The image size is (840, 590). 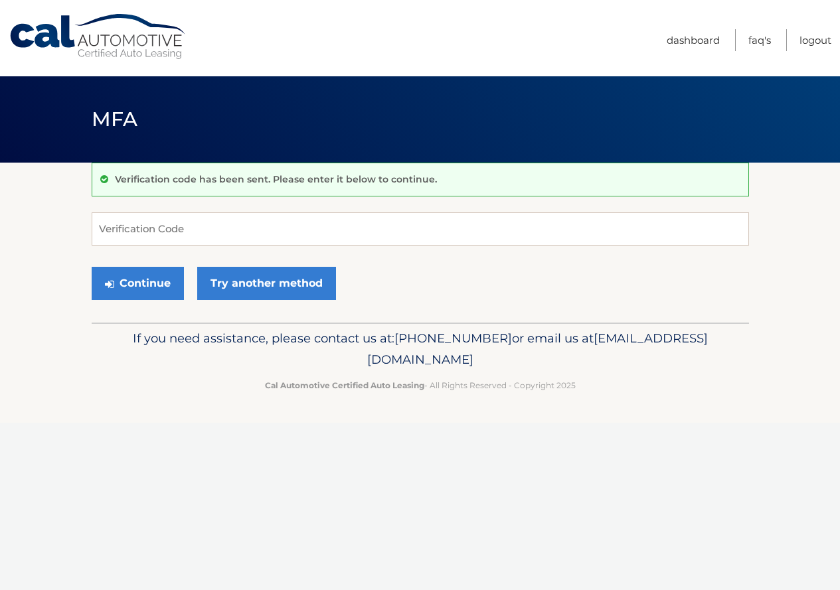 I want to click on p: If you need assistance, please contact us at: or email us at, so click(x=420, y=349).